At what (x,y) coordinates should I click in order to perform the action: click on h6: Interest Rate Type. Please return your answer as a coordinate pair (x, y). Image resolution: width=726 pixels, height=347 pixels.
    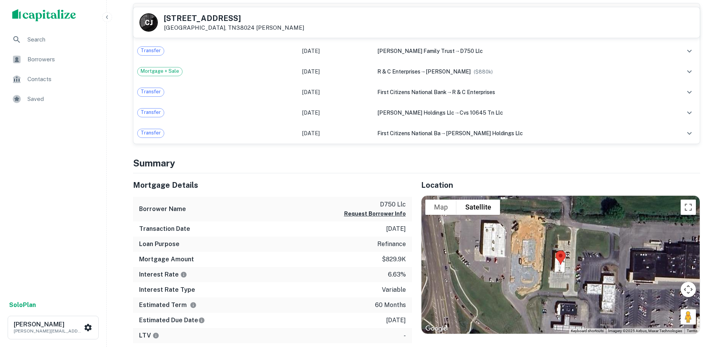
    Looking at the image, I should click on (167, 290).